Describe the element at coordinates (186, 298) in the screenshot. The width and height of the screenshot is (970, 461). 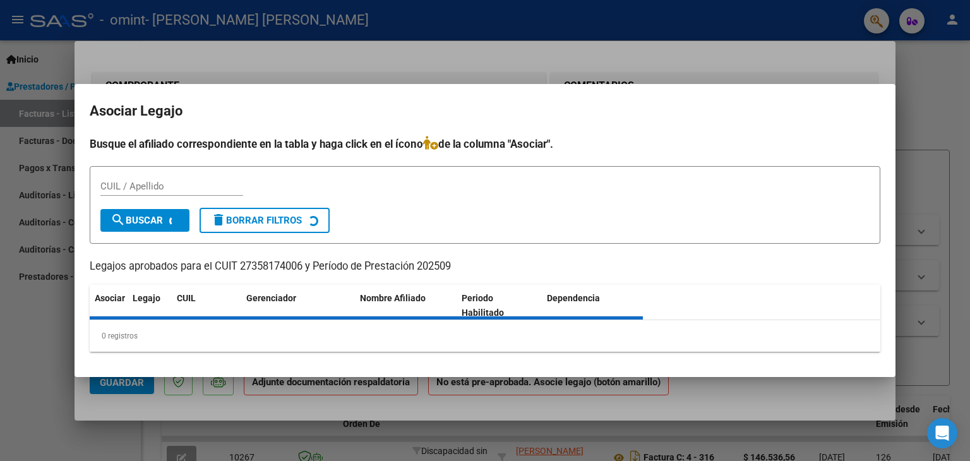
I see `span: CUIL` at that location.